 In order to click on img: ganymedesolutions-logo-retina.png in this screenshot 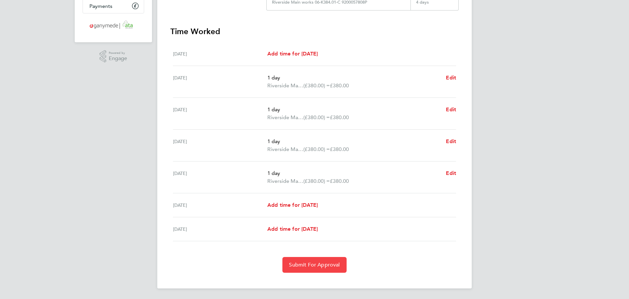, I will do `click(113, 25)`.